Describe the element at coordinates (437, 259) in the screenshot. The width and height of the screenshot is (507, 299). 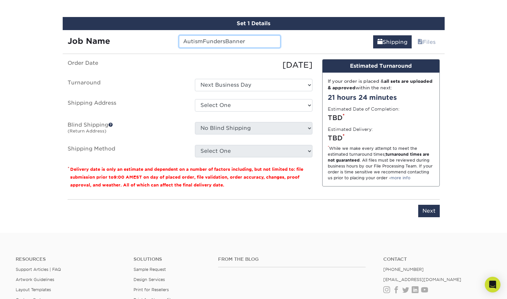
I see `a: Contact` at that location.